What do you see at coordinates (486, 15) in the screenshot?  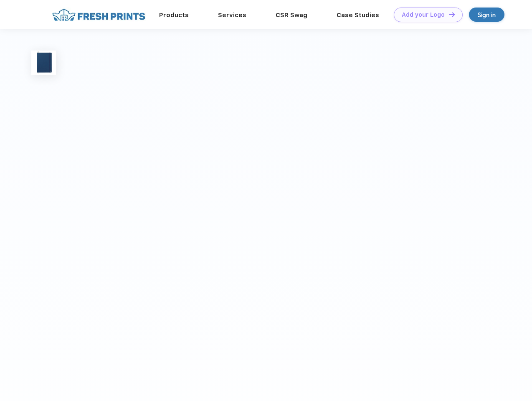 I see `a: Sign in` at bounding box center [486, 15].